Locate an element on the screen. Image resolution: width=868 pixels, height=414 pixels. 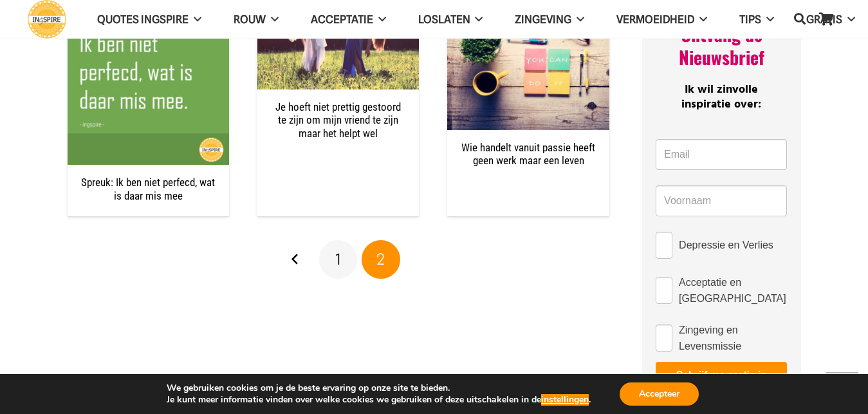
a: Je hoeft niet prettig gestoord te zijn om mijn vriend te zijn maar het helpt wel is located at coordinates (338, 120).